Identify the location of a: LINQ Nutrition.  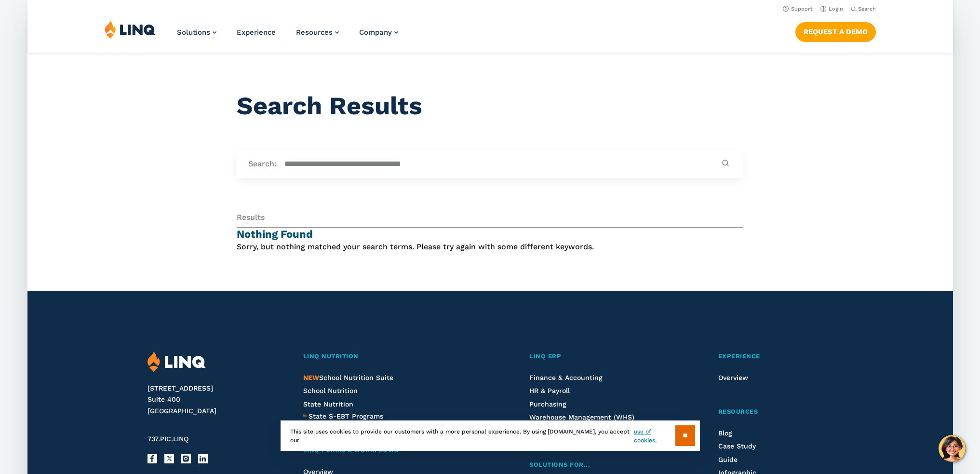
(391, 356).